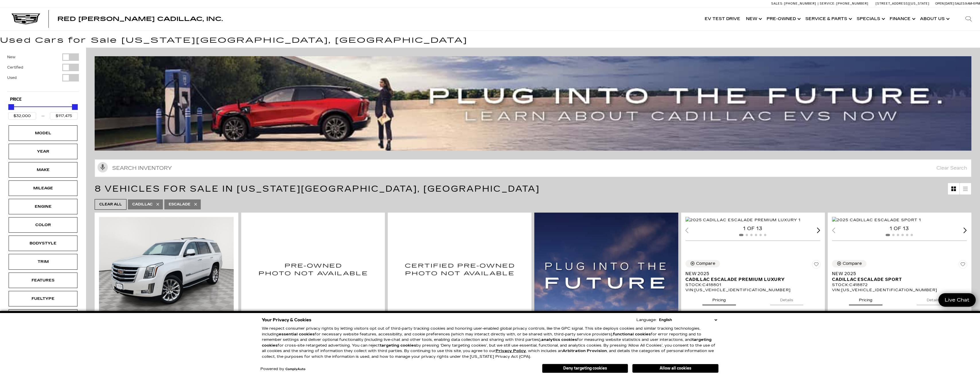  I want to click on div: ModelModel, so click(43, 133).